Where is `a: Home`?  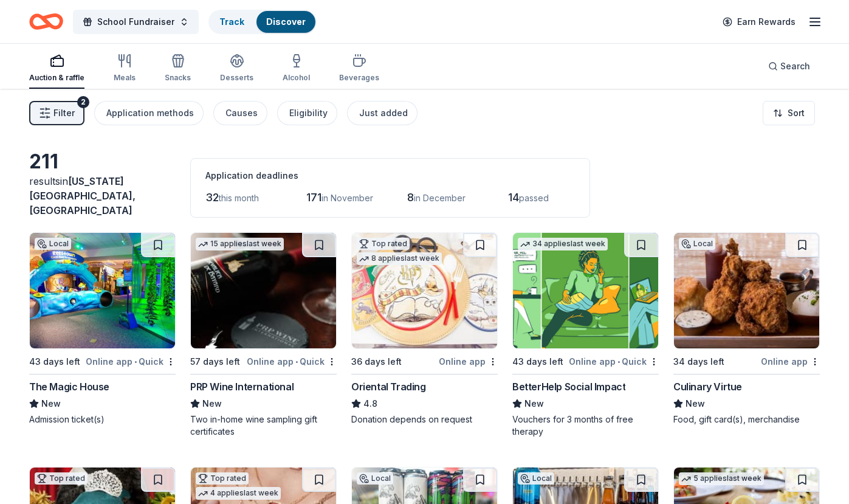 a: Home is located at coordinates (46, 21).